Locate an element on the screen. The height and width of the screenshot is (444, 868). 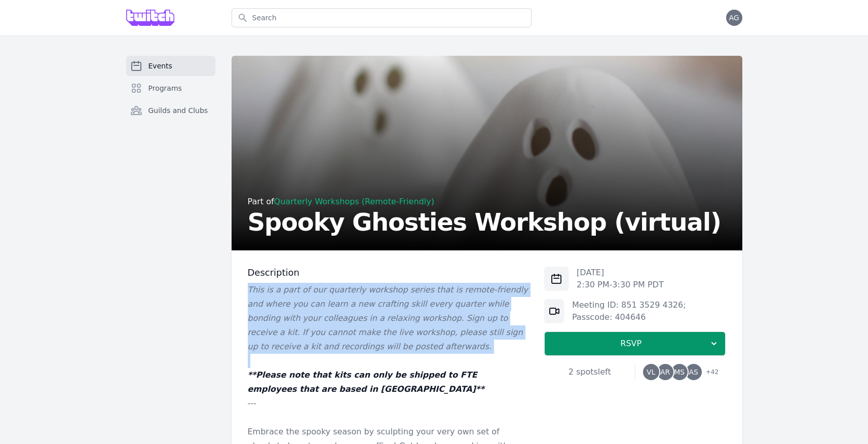
nav: Sidebar is located at coordinates (170, 96).